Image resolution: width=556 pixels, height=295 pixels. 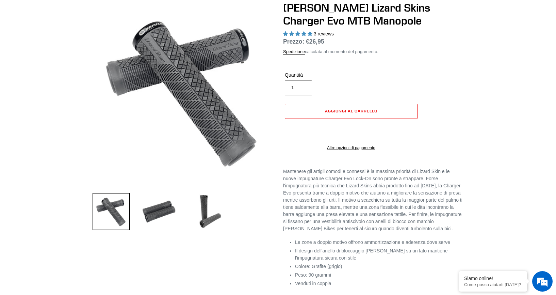 I want to click on font: Peso: 90 grammi, so click(x=313, y=275).